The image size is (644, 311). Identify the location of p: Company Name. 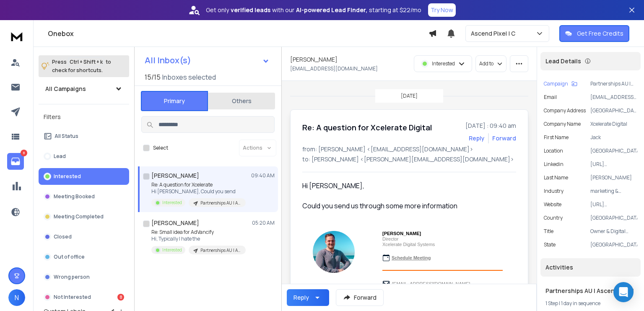
(562, 124).